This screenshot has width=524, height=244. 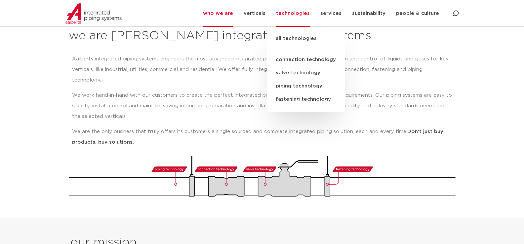 I want to click on ul: technologies, so click(x=306, y=70).